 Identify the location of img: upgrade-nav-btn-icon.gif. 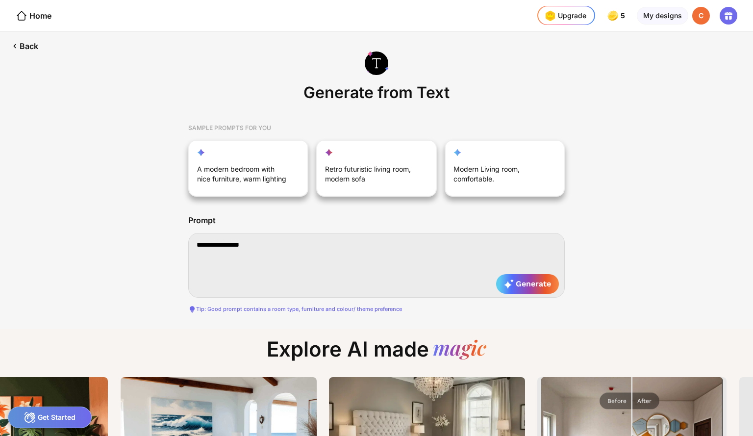
(550, 16).